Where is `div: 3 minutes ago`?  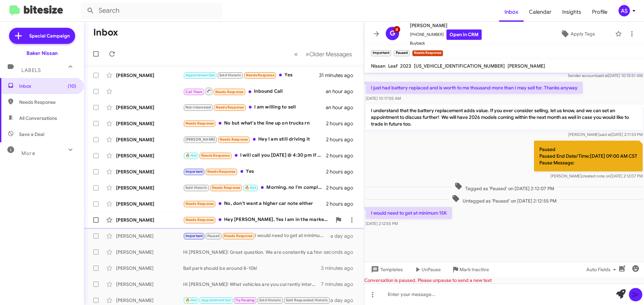
div: 3 minutes ago is located at coordinates (340, 269).